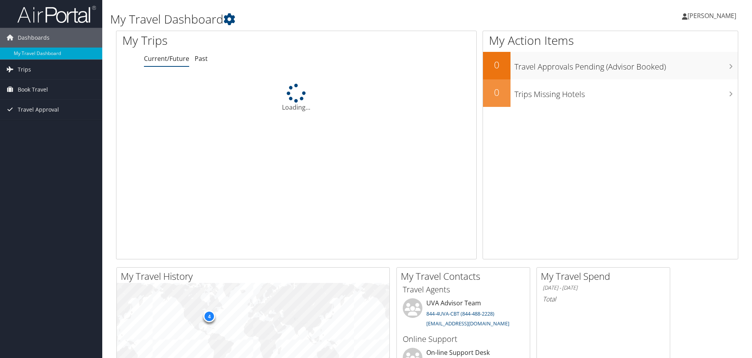 This screenshot has height=358, width=752. Describe the element at coordinates (463, 314) in the screenshot. I see `li: UVA Advisor Team` at that location.